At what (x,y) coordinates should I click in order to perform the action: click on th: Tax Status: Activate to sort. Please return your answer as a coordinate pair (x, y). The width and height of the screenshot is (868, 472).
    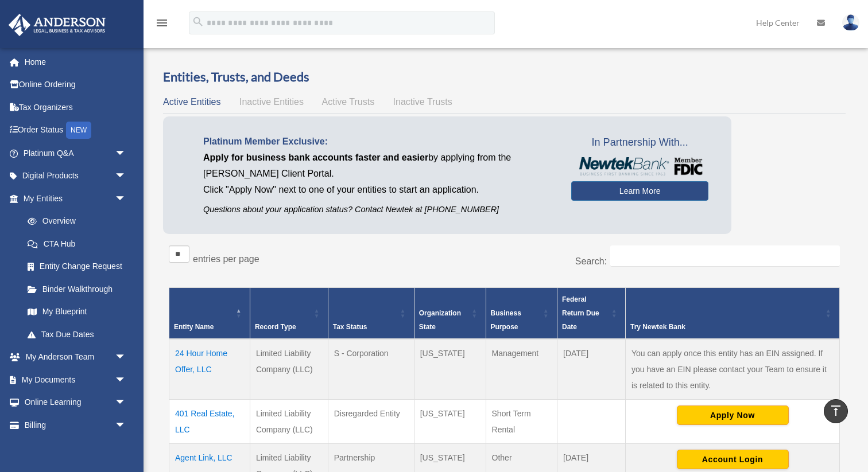
    Looking at the image, I should click on (371, 314).